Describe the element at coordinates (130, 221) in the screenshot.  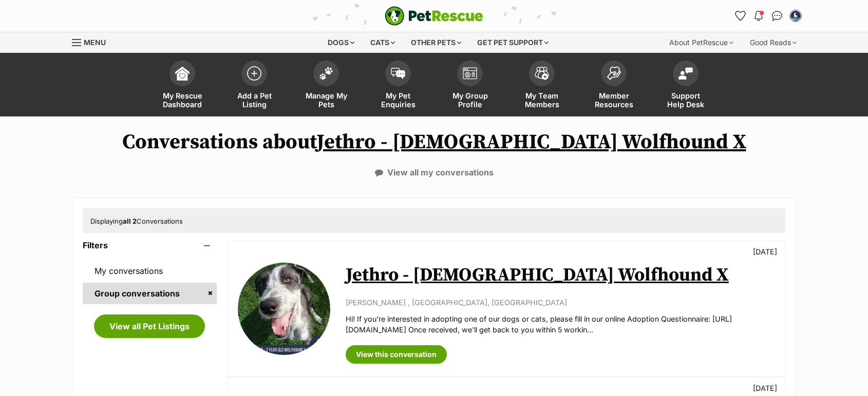
I see `strong: all 2` at that location.